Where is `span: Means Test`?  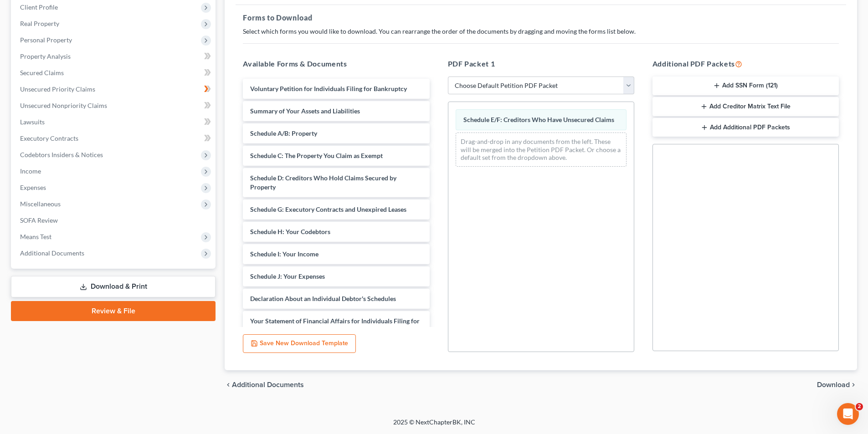
span: Means Test is located at coordinates (35, 236).